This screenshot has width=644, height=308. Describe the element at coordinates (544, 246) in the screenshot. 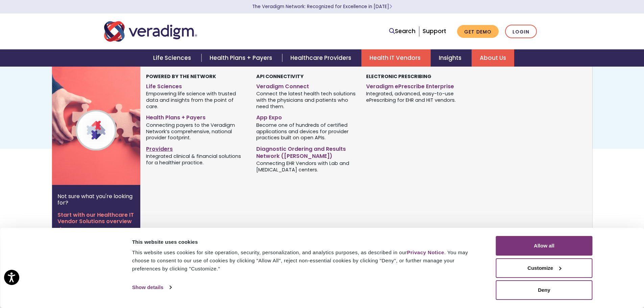

I see `button: Allow all` at that location.